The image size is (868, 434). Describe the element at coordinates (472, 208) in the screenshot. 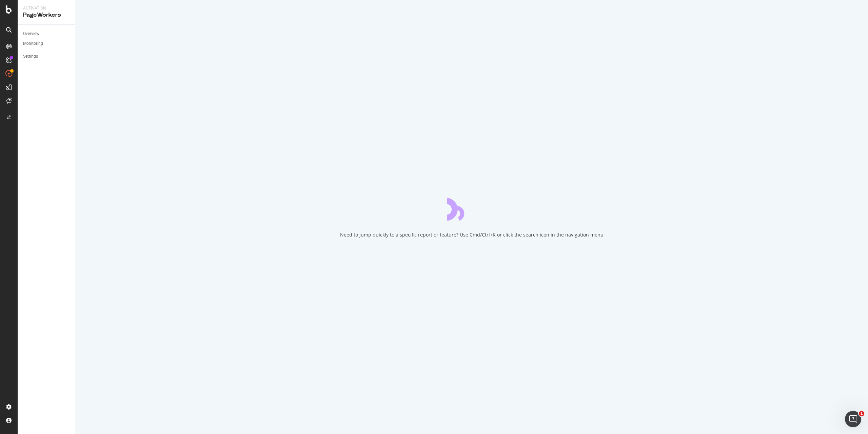

I see `div: animation` at that location.